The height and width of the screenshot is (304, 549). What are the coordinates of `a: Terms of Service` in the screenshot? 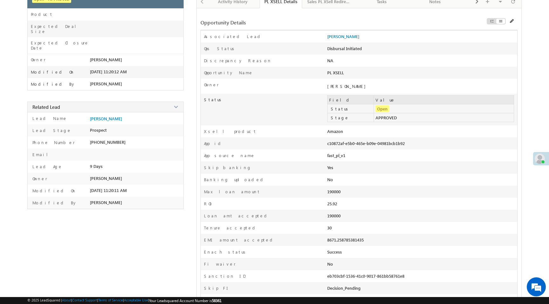 It's located at (111, 300).